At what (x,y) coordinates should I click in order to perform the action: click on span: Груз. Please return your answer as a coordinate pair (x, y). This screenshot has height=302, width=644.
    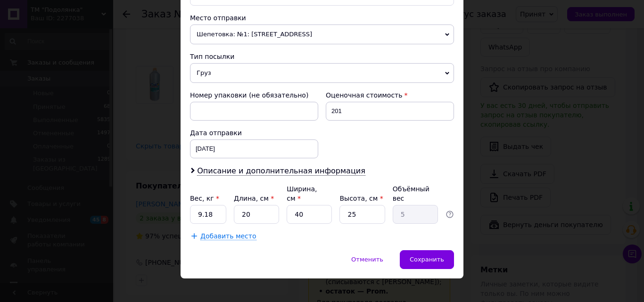
    Looking at the image, I should click on (322, 73).